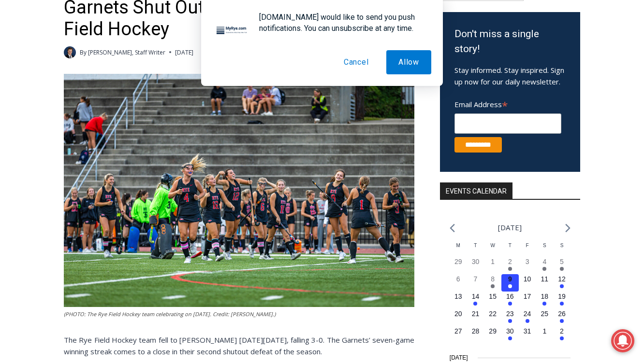 The image size is (644, 362). I want to click on time: 26, so click(562, 314).